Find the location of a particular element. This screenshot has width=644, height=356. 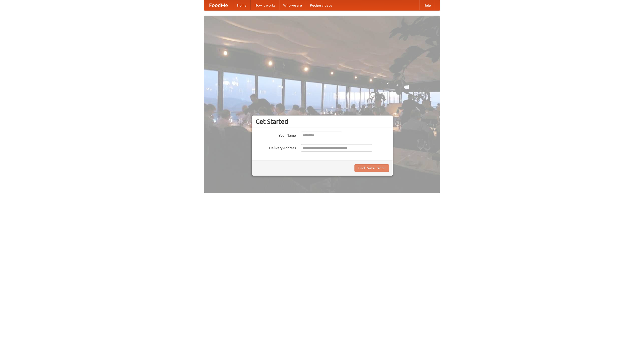

h3: Get Started is located at coordinates (322, 122).